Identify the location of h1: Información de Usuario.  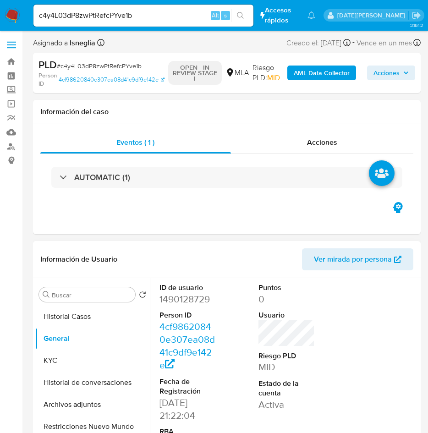
(79, 259).